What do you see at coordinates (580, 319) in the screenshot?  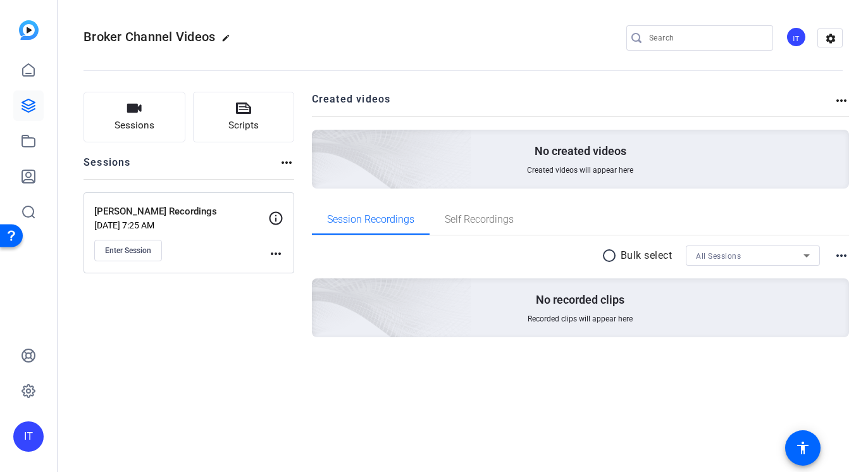 I see `span: Recorded clips will appear here` at bounding box center [580, 319].